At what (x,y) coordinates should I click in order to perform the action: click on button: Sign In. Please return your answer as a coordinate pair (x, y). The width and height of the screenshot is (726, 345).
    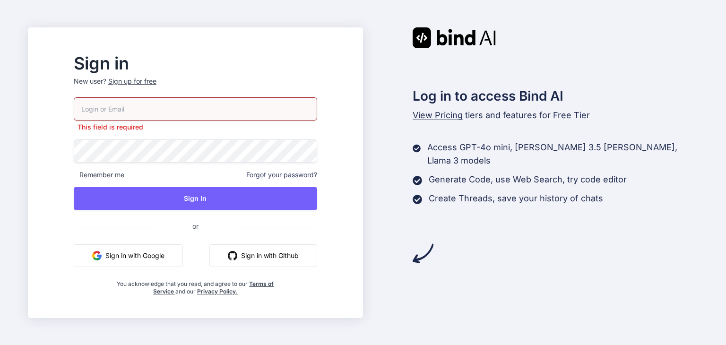
    Looking at the image, I should click on (195, 199).